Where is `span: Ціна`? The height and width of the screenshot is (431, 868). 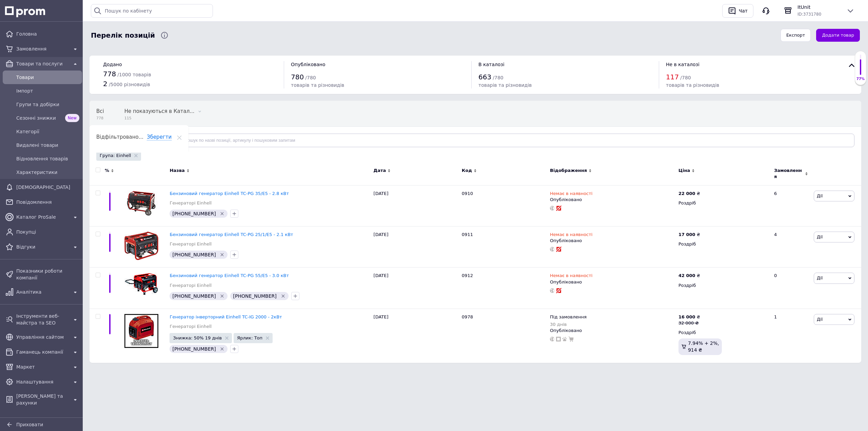 span: Ціна is located at coordinates (684, 171).